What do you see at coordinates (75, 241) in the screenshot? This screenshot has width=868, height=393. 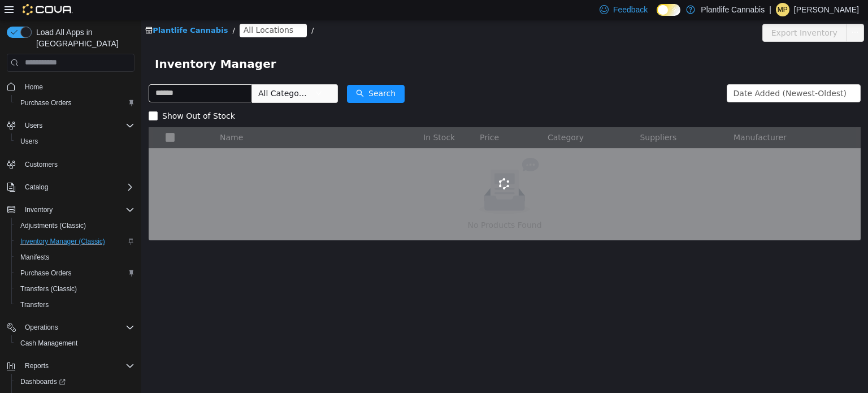 I see `button: Inventory Manager (Classic)` at bounding box center [75, 241].